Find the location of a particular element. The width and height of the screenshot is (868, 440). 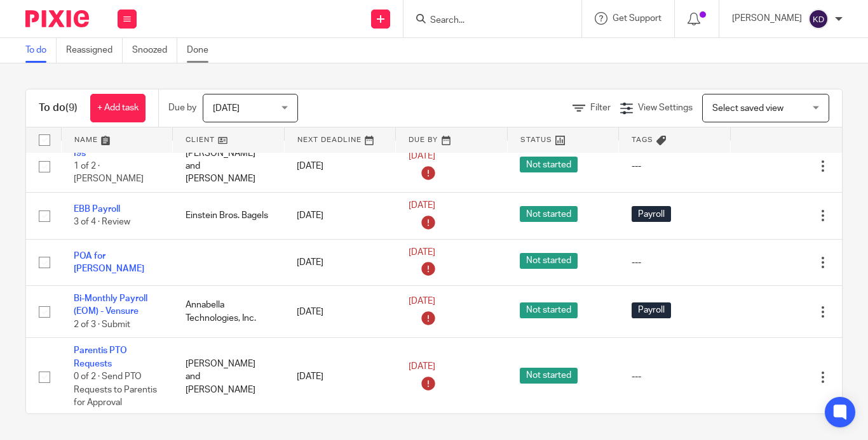

h1: To do is located at coordinates (58, 108).